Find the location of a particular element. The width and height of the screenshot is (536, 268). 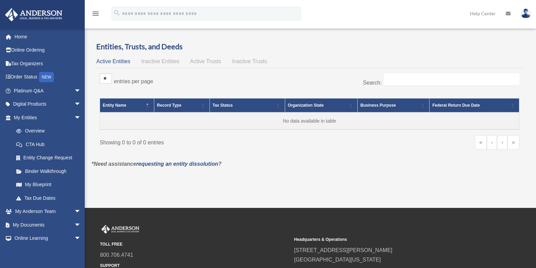

a: Platinum Q&Aarrow_drop_down is located at coordinates (48, 91).